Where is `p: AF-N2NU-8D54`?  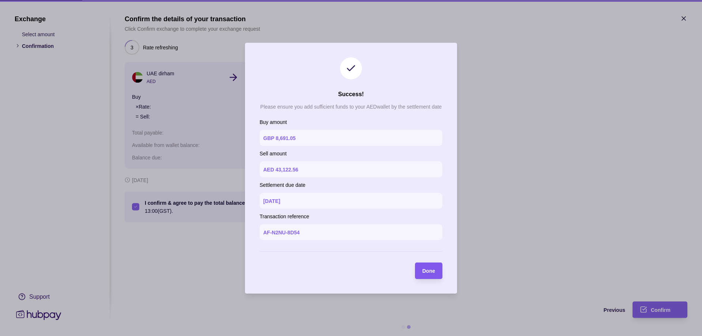
p: AF-N2NU-8D54 is located at coordinates (282, 233).